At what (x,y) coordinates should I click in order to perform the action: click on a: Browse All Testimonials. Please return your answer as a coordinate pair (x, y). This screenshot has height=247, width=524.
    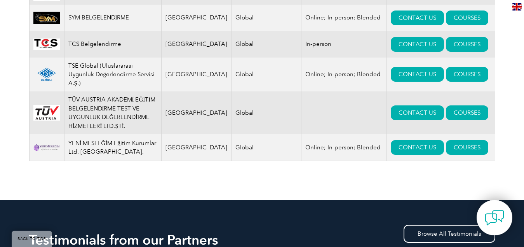
    Looking at the image, I should click on (450, 234).